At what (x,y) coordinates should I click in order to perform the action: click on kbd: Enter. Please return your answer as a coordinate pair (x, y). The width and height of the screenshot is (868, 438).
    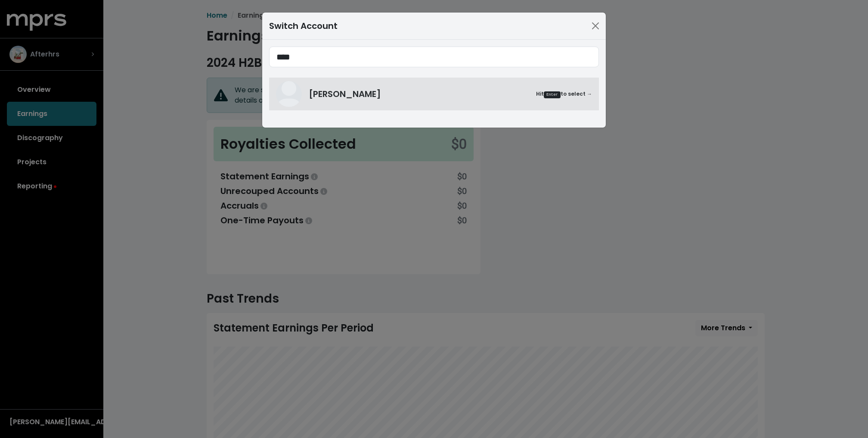
    Looking at the image, I should click on (552, 95).